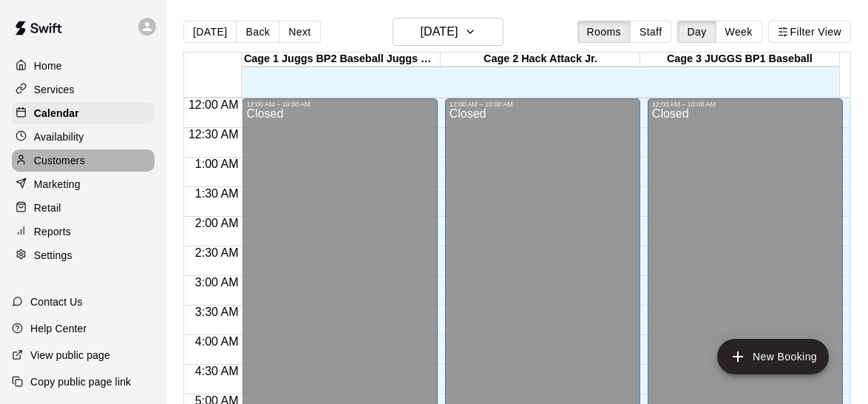 This screenshot has width=868, height=404. I want to click on div: Services, so click(83, 89).